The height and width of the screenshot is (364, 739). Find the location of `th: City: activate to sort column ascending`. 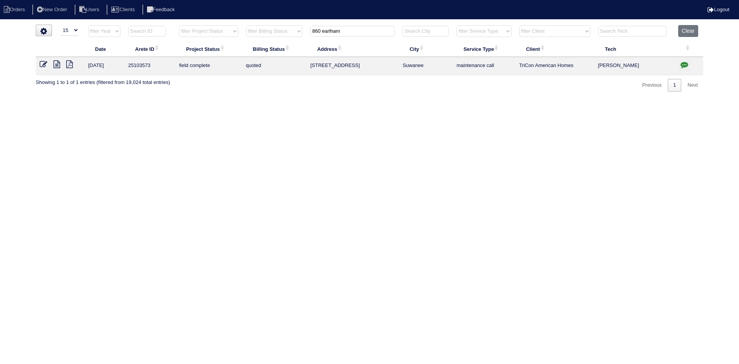

th: City: activate to sort column ascending is located at coordinates (426, 49).